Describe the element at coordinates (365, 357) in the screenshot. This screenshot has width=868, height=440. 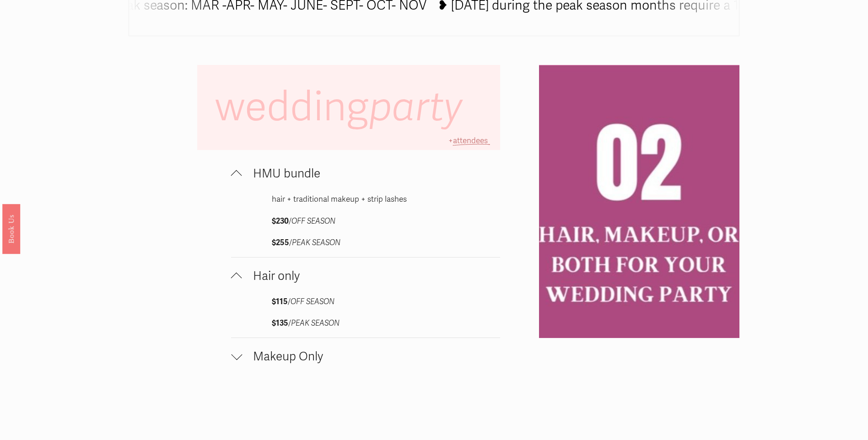
I see `button: Makeup Only` at that location.